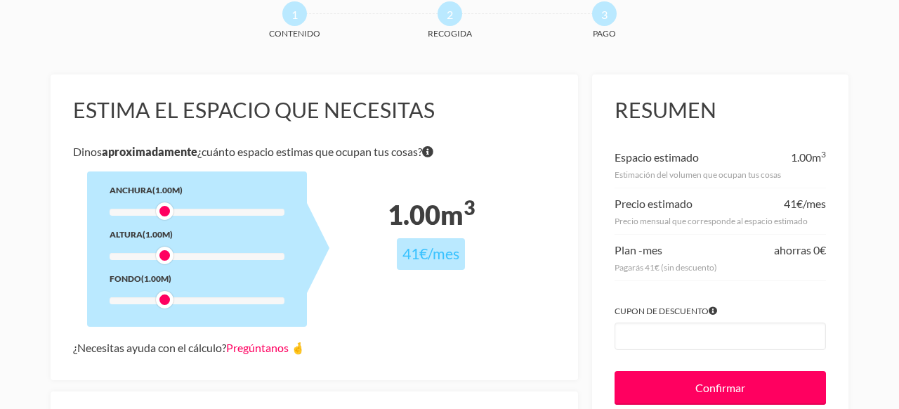 The width and height of the screenshot is (899, 409). What do you see at coordinates (450, 33) in the screenshot?
I see `span: Recogida` at bounding box center [450, 33].